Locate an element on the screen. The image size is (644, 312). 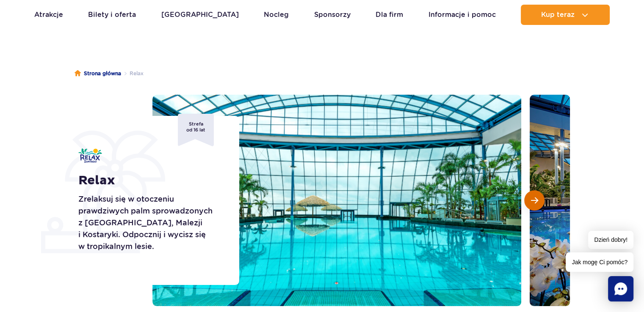
div: Chat is located at coordinates (620, 289).